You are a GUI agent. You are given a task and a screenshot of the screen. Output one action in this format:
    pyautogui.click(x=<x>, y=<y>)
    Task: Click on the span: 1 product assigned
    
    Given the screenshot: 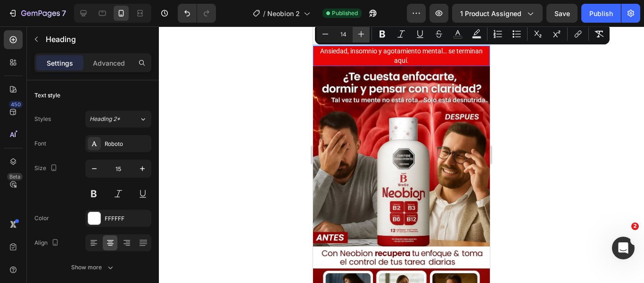 What is the action you would take?
    pyautogui.click(x=491, y=13)
    